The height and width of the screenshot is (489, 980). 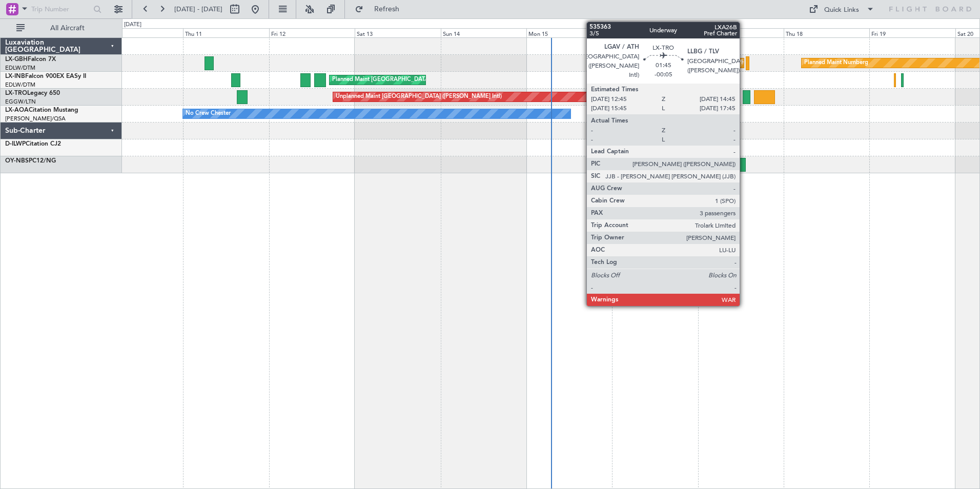 What do you see at coordinates (569, 33) in the screenshot?
I see `div: Mon 15` at bounding box center [569, 33].